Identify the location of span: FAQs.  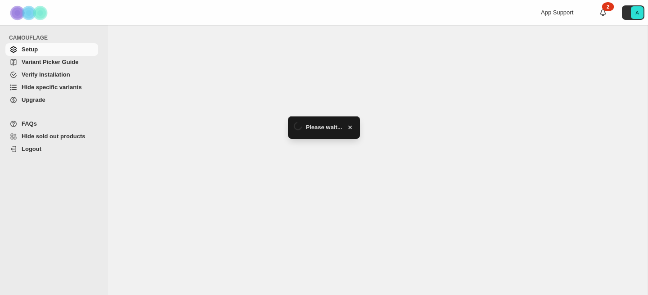
(29, 123).